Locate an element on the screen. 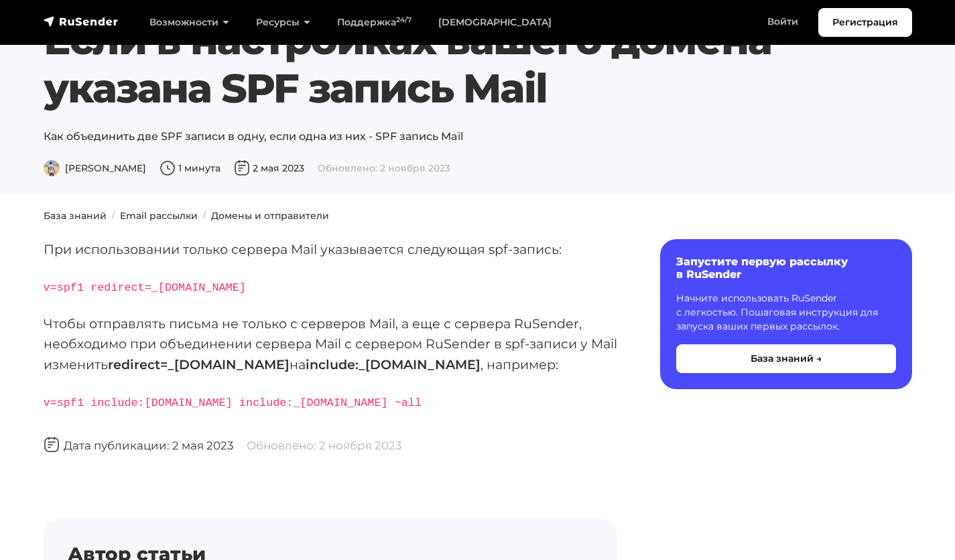 This screenshot has width=955, height=560. img: RuSender is located at coordinates (81, 21).